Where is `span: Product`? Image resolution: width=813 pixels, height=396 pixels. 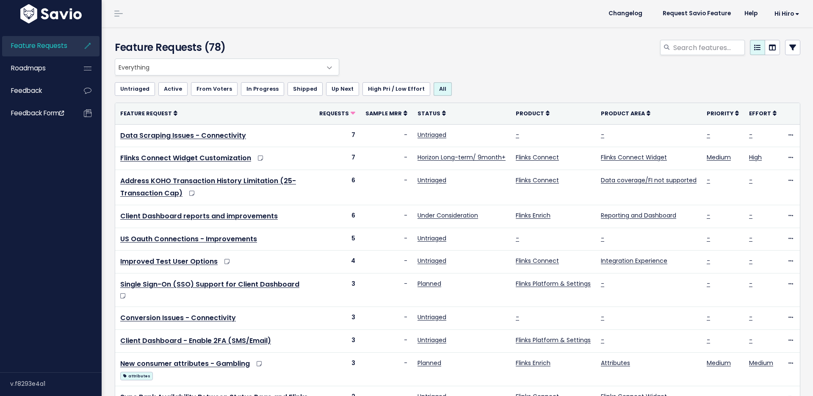
span: Product is located at coordinates (530, 113).